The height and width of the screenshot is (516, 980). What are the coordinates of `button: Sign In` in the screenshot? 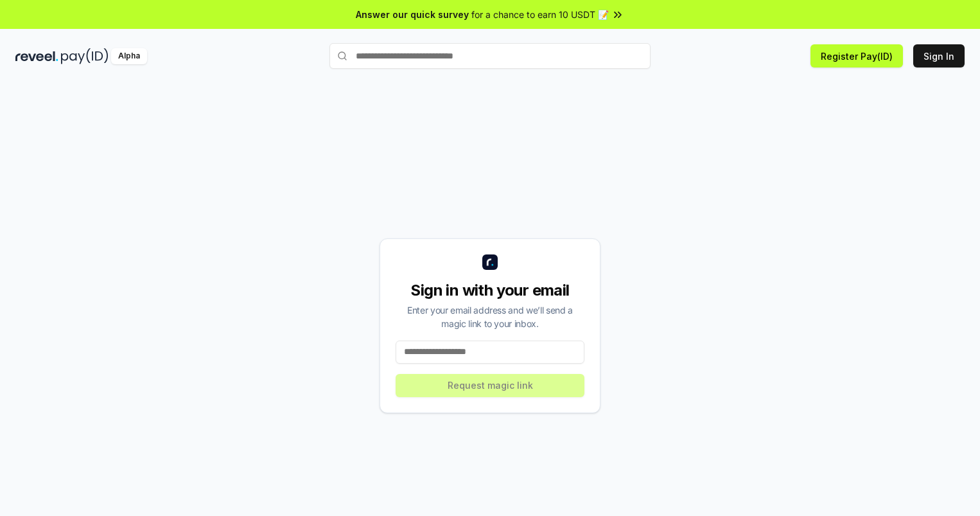 It's located at (939, 56).